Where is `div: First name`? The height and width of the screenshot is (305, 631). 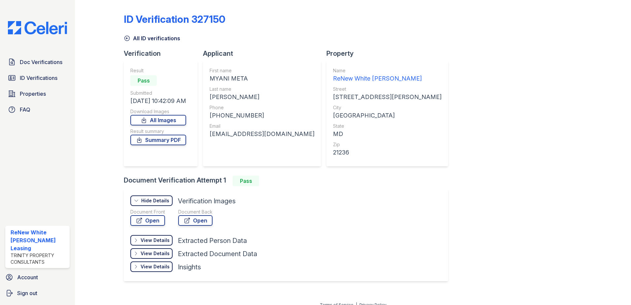
div: First name is located at coordinates (262, 71).